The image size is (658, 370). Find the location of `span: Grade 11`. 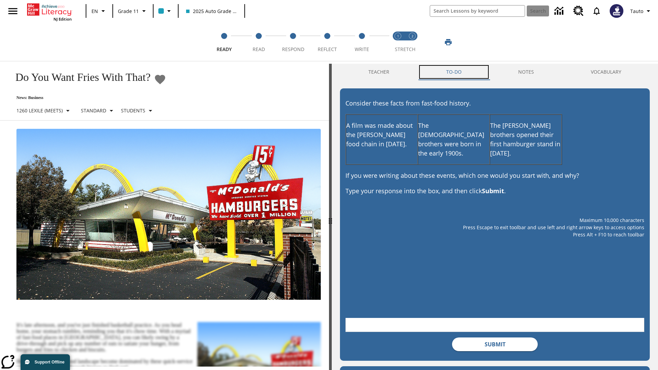

span: Grade 11 is located at coordinates (128, 11).